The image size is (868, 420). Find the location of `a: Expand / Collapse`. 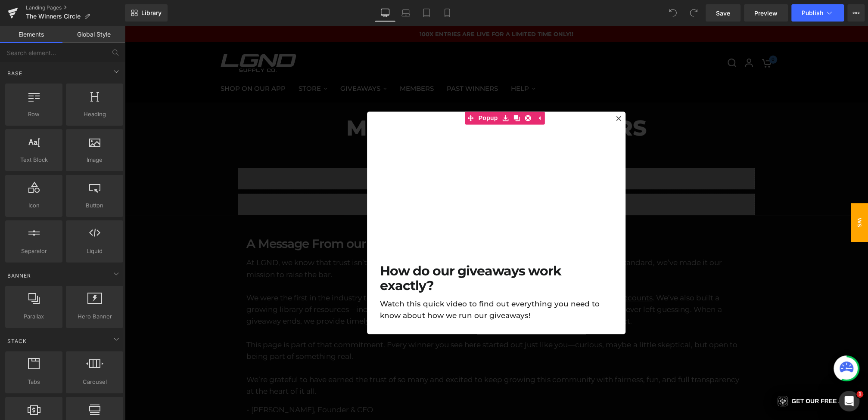

a: Expand / Collapse is located at coordinates (414, 92).